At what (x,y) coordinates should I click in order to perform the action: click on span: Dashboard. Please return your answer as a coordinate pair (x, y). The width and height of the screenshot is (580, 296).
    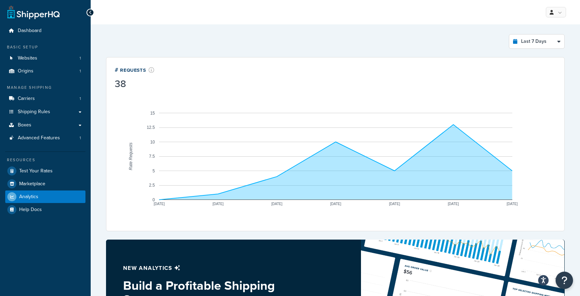
    Looking at the image, I should click on (30, 31).